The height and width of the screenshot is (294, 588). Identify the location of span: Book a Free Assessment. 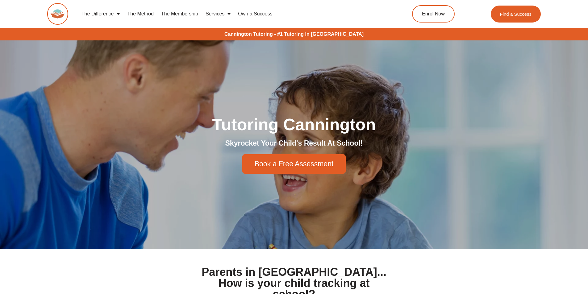
(294, 164).